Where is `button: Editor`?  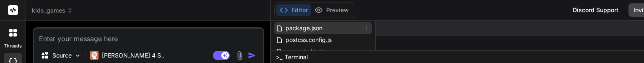
button: Editor is located at coordinates (293, 10).